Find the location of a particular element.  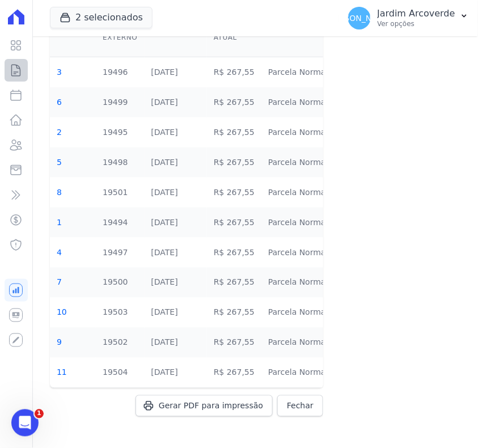

a: 4 is located at coordinates (59, 253).